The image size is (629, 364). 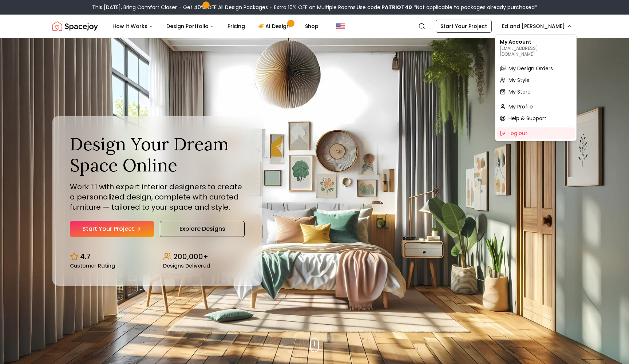 I want to click on span: Log out, so click(x=518, y=133).